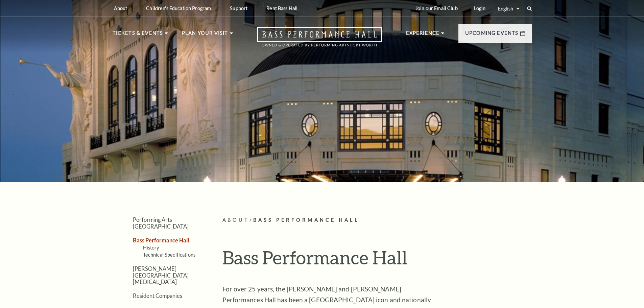 The height and width of the screenshot is (308, 644). Describe the element at coordinates (508, 8) in the screenshot. I see `select: Select:` at that location.